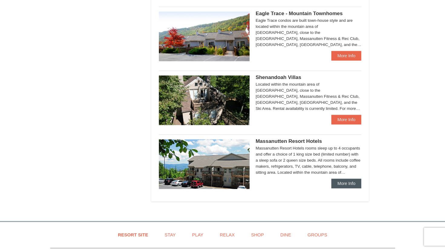  I want to click on img: 19218983-1-9b289e55.jpg, so click(204, 36).